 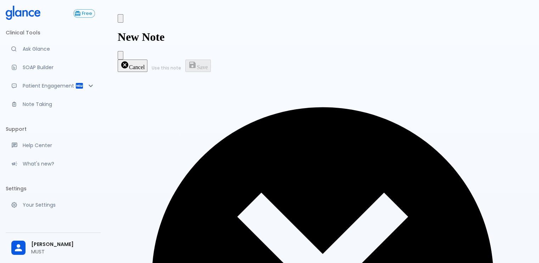 I want to click on h1: New Note, so click(x=323, y=37).